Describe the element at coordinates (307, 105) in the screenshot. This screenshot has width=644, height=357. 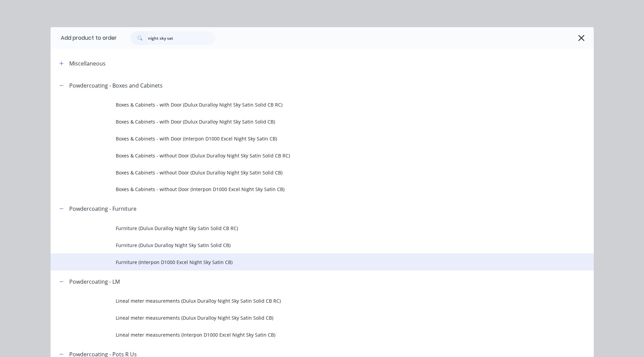
I see `span: Boxes & Cabinets - with Door (Dulux Duralloy Night Sky Satin Solid CB RC)` at that location.